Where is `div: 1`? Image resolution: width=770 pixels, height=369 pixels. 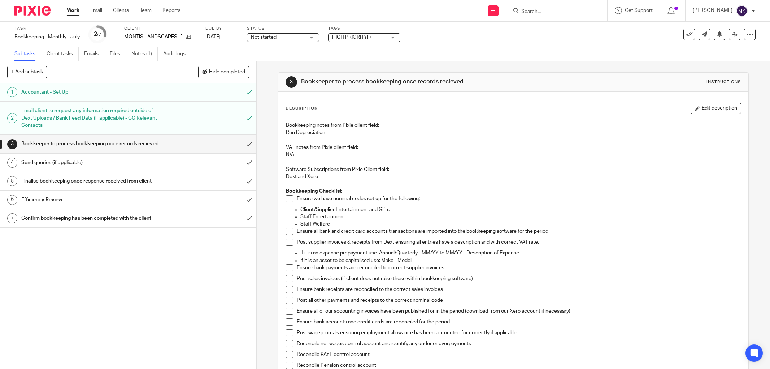 div: 1 is located at coordinates (12, 92).